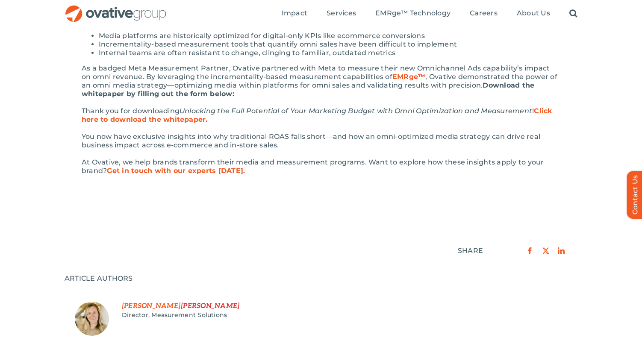 The width and height of the screenshot is (642, 364). Describe the element at coordinates (533, 13) in the screenshot. I see `a: About Us` at that location.